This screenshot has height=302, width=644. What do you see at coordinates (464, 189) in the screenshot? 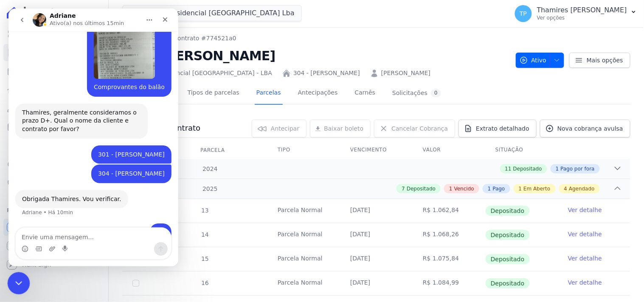
I see `span: Vencido` at bounding box center [464, 189].